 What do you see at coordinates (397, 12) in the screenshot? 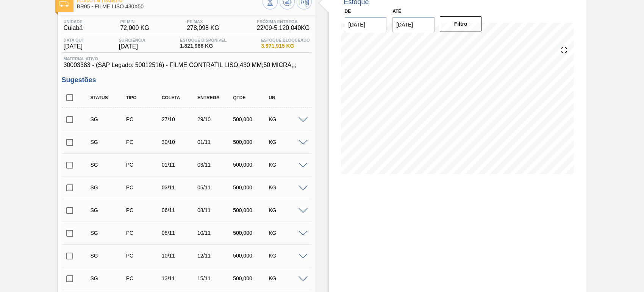
I see `label: Até` at bounding box center [397, 12].